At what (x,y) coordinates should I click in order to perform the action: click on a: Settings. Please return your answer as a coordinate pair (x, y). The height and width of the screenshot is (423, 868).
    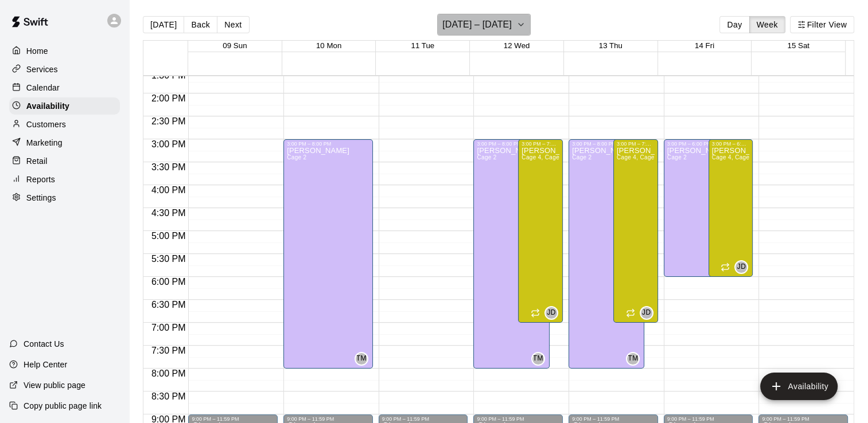
    Looking at the image, I should click on (64, 198).